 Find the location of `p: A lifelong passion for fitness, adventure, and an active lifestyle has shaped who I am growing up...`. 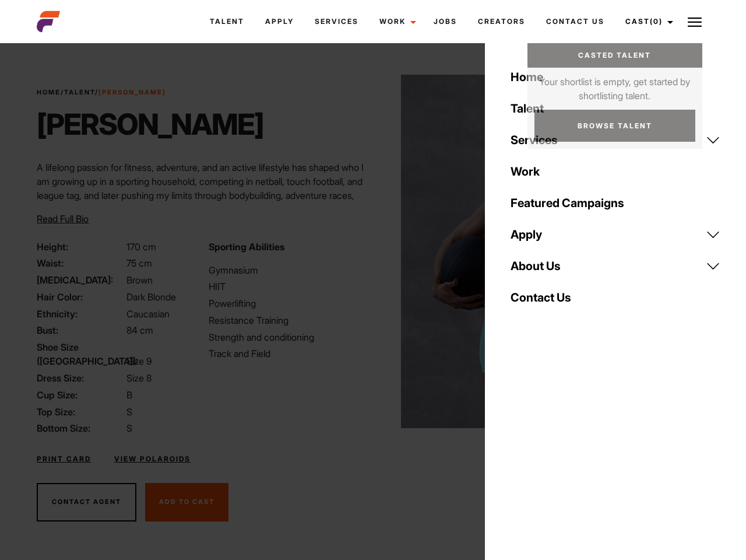

p: A lifelong passion for fitness, adventure, and an active lifestyle has shaped who I am growing up... is located at coordinates (201, 189).